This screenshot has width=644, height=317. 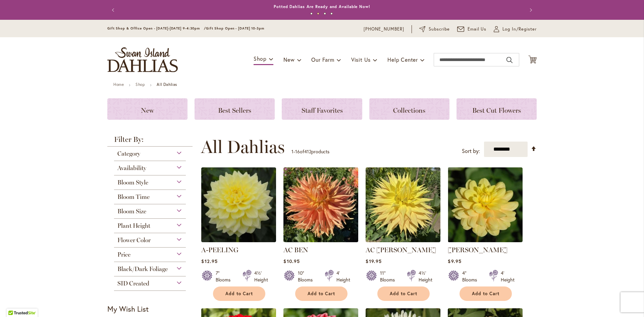 What do you see at coordinates (325, 13) in the screenshot?
I see `button: 3 of 4` at bounding box center [325, 13].